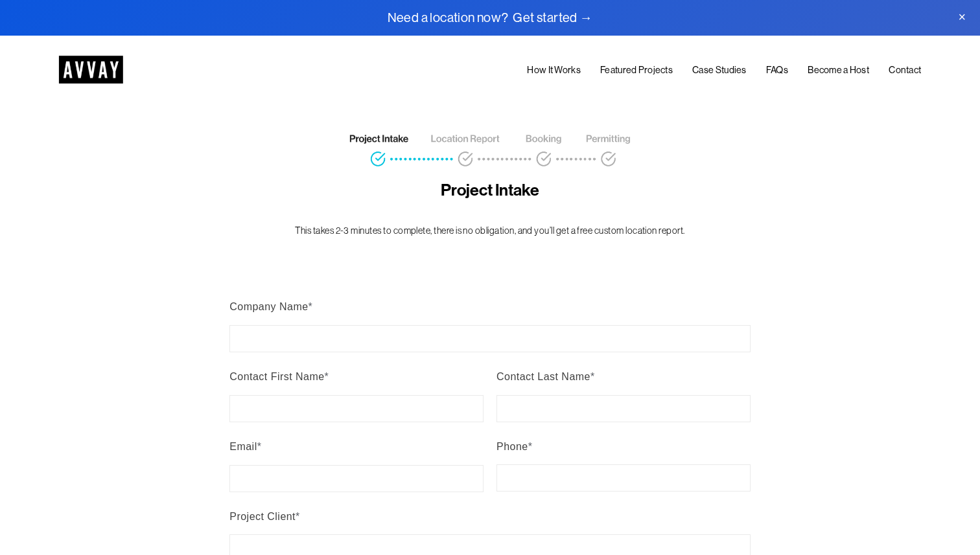 The image size is (980, 555). What do you see at coordinates (262, 516) in the screenshot?
I see `span: Project Client` at bounding box center [262, 516].